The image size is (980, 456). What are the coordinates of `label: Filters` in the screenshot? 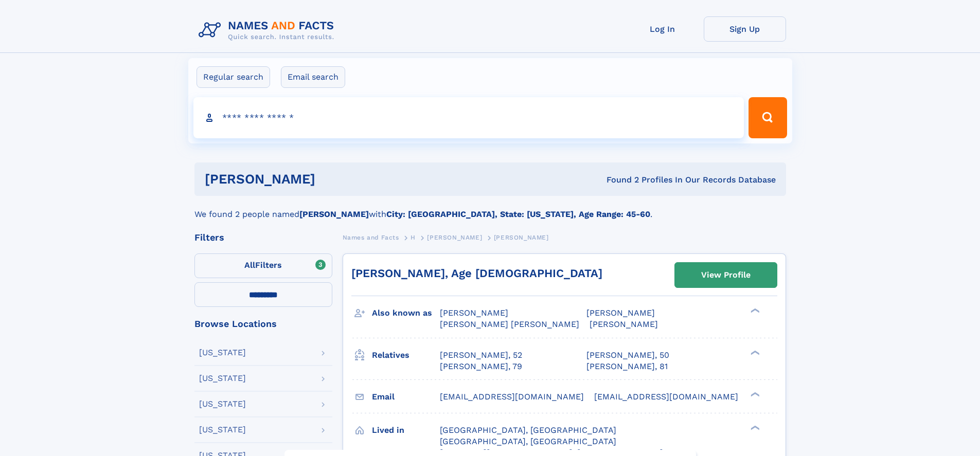 It's located at (263, 266).